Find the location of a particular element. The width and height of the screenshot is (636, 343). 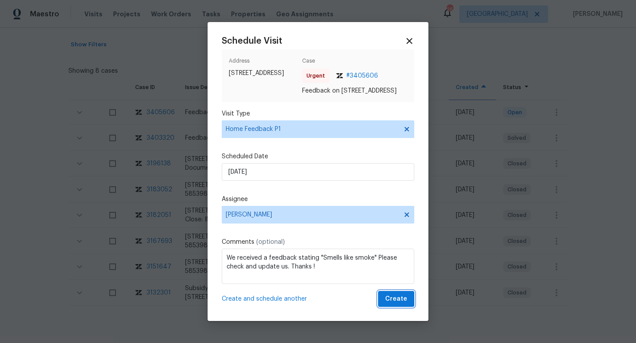

button: Create is located at coordinates (396, 299).